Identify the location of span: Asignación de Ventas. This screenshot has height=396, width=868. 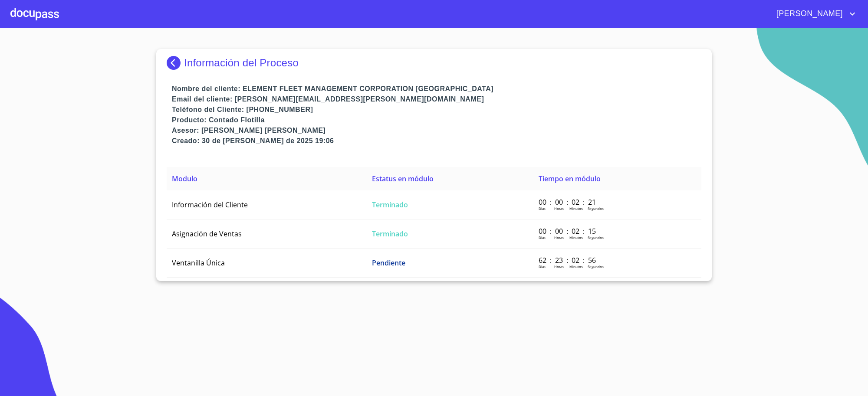
(207, 234).